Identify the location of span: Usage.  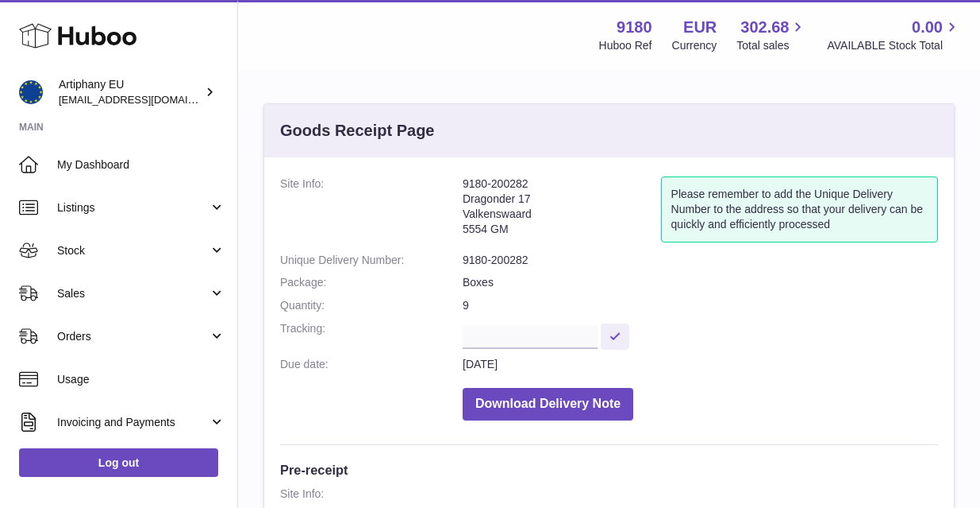
(141, 379).